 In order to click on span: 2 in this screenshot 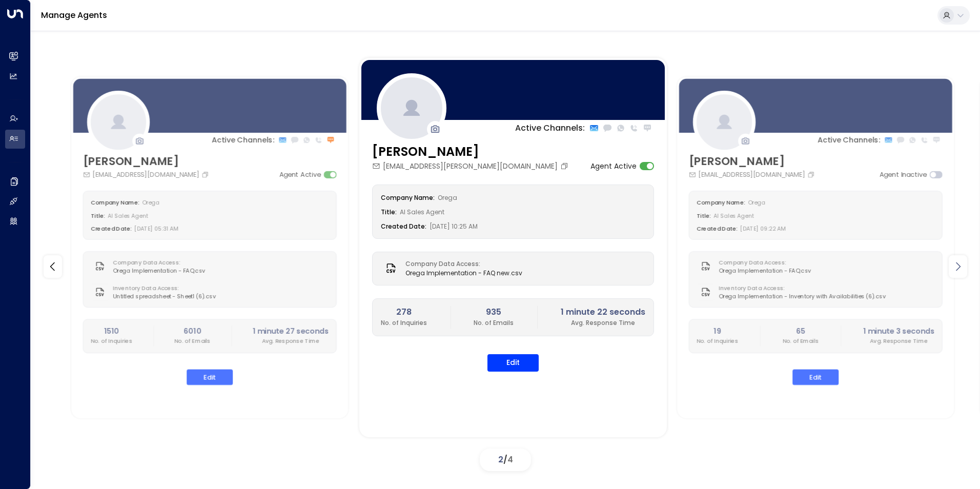, I will do `click(501, 459)`.